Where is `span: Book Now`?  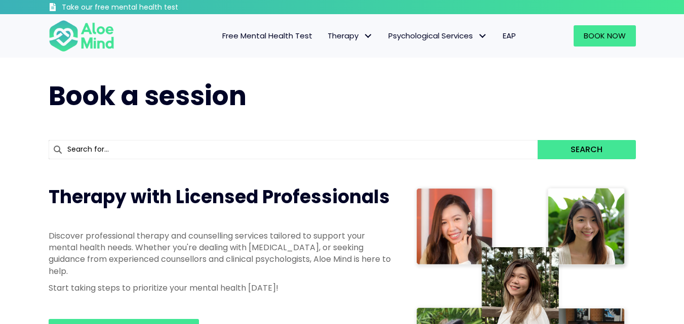
span: Book Now is located at coordinates (604, 35).